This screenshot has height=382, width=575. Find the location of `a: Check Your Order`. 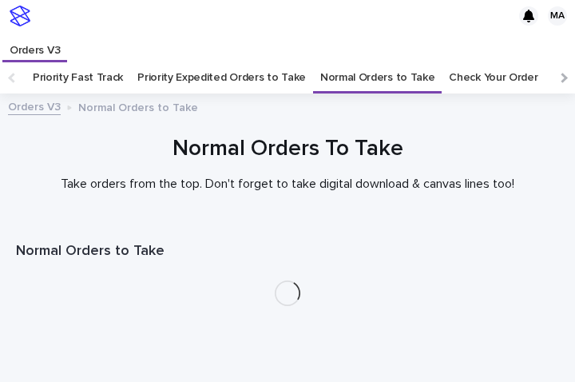

a: Check Your Order is located at coordinates (493, 78).